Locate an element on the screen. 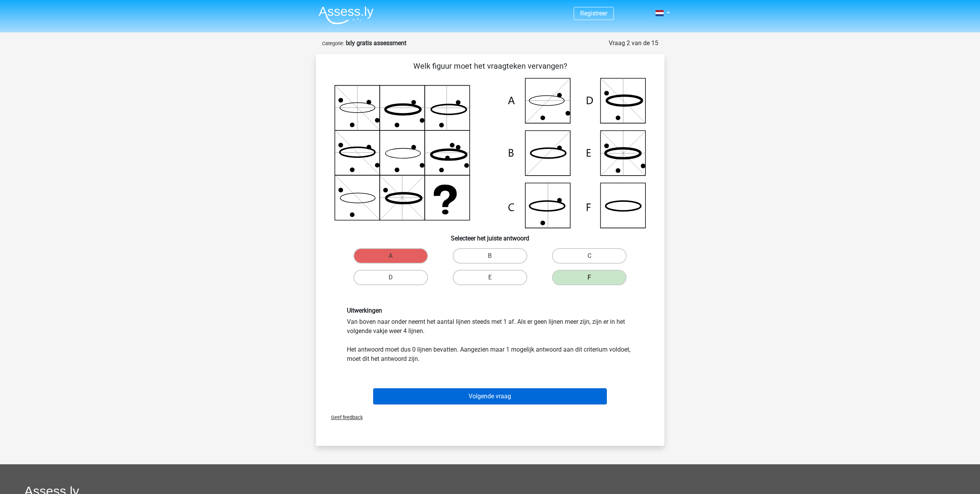  button: Volgende vraag is located at coordinates (490, 396).